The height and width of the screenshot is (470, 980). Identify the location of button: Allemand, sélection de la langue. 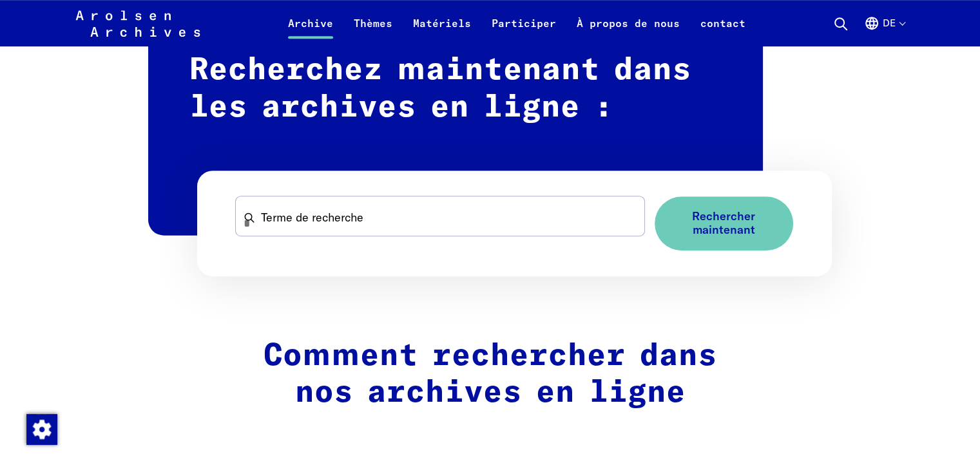
(884, 31).